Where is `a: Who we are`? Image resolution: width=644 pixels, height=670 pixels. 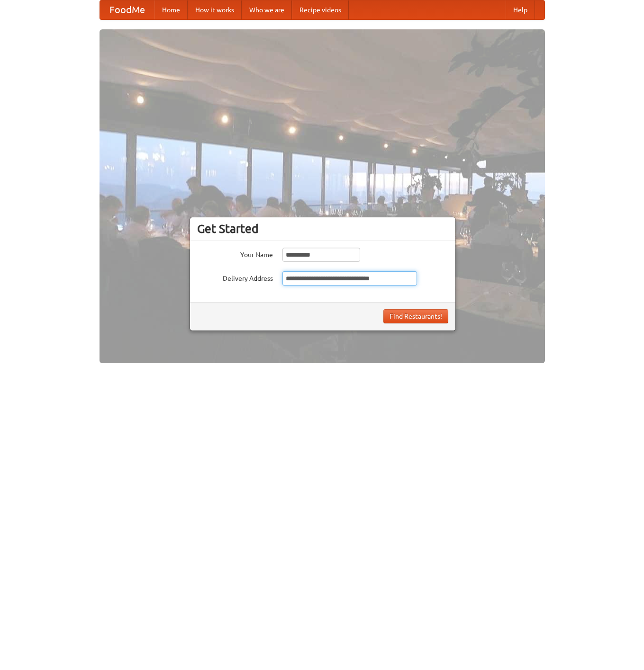
a: Who we are is located at coordinates (266, 10).